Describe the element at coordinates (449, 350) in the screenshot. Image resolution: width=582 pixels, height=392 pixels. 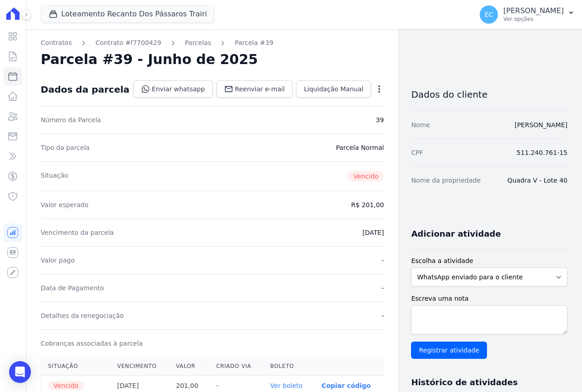
I see `input: Registrar atividade` at that location.